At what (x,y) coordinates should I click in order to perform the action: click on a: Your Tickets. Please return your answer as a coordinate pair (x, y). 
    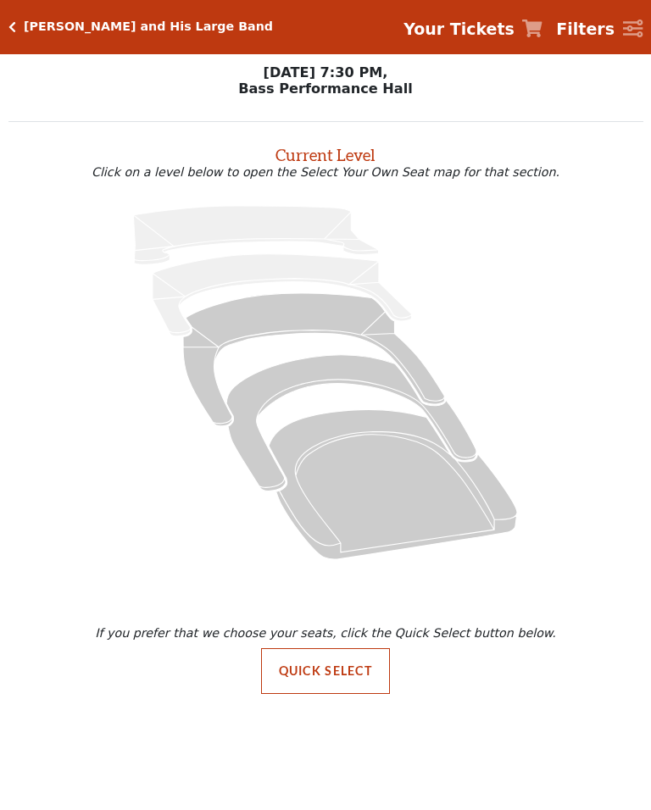
    Looking at the image, I should click on (473, 29).